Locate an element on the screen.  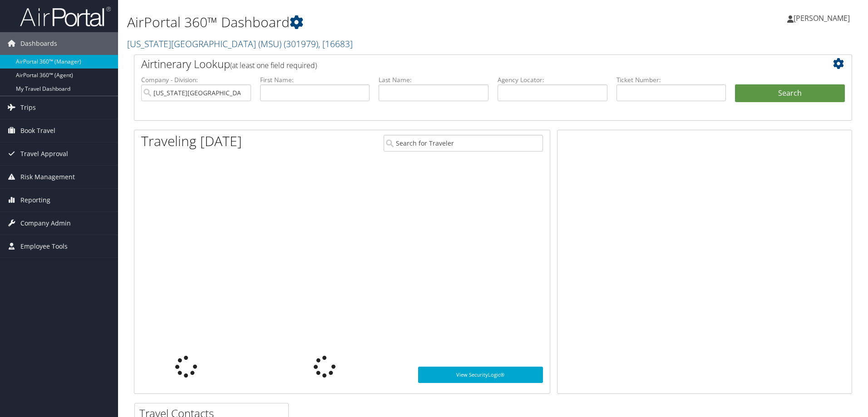
input: Search for Traveler is located at coordinates (463, 143).